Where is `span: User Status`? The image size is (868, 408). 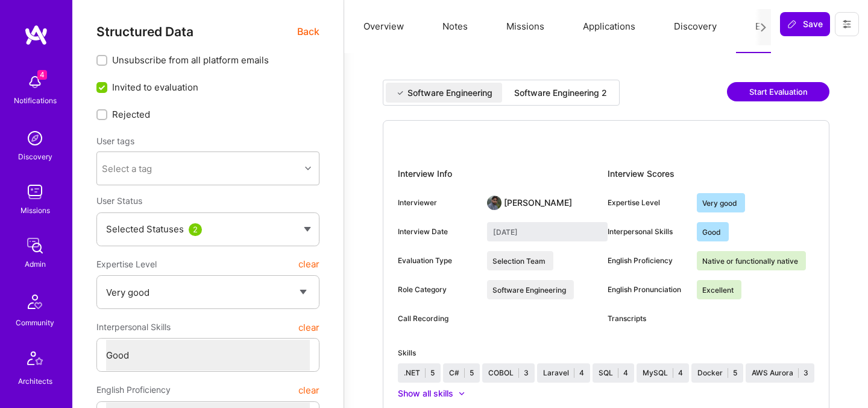
span: User Status is located at coordinates (120, 200).